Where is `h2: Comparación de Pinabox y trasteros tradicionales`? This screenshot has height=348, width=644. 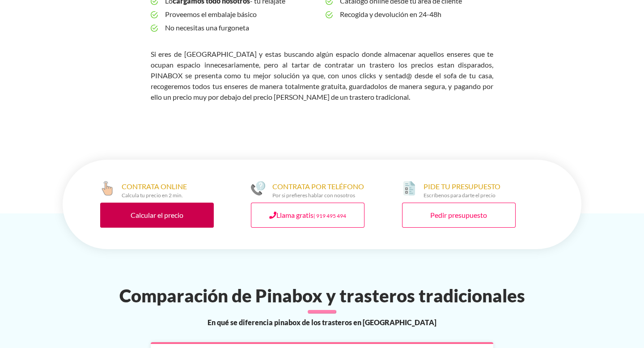
h2: Comparación de Pinabox y trasteros tradicionales is located at coordinates (322, 296).